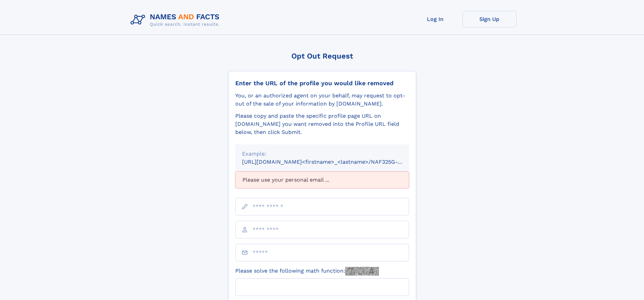 This screenshot has height=300, width=644. Describe the element at coordinates (322, 56) in the screenshot. I see `div: Opt Out Request` at that location.